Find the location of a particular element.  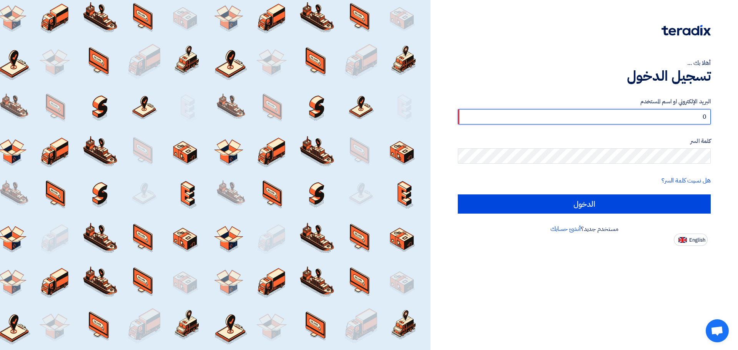

button: English is located at coordinates (691, 240).